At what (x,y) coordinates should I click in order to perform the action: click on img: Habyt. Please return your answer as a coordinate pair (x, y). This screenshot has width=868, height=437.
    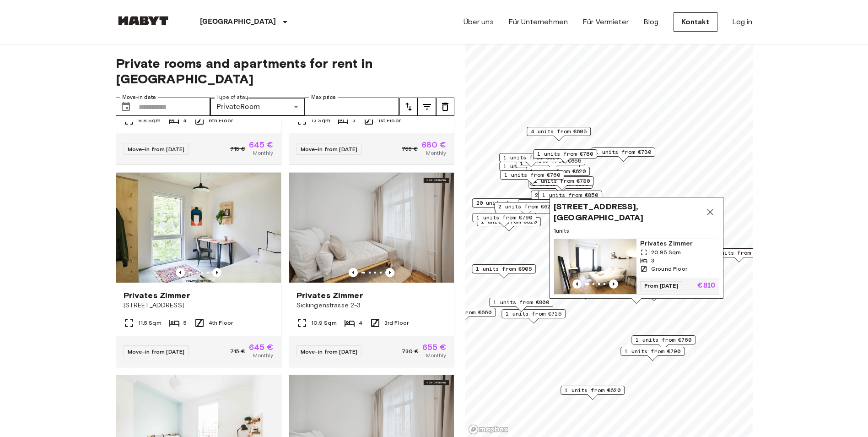
    Looking at the image, I should click on (143, 21).